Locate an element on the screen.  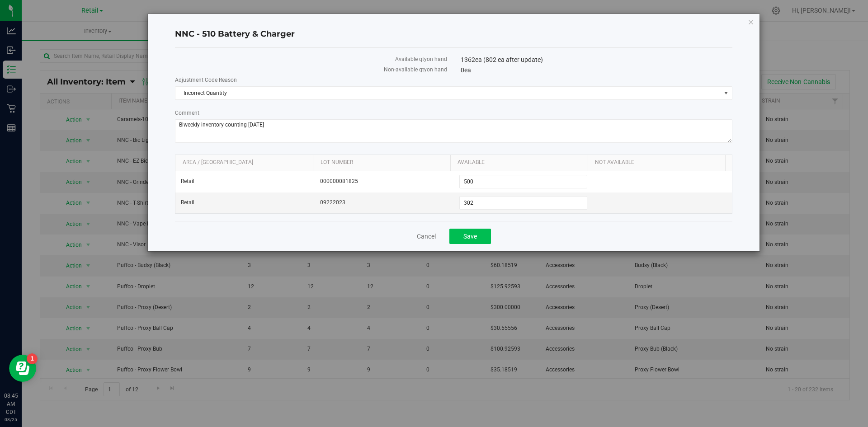
a: Cancel is located at coordinates (426, 237).